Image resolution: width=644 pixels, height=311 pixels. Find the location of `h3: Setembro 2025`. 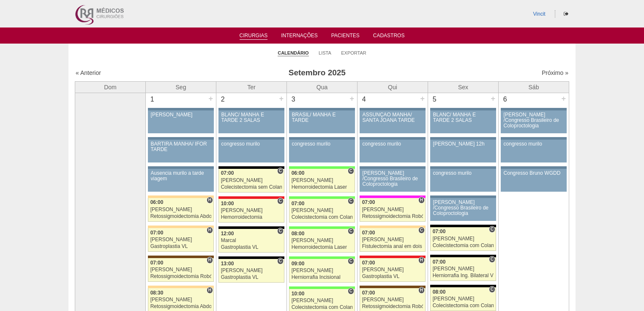

h3: Setembro 2025 is located at coordinates (317, 73).